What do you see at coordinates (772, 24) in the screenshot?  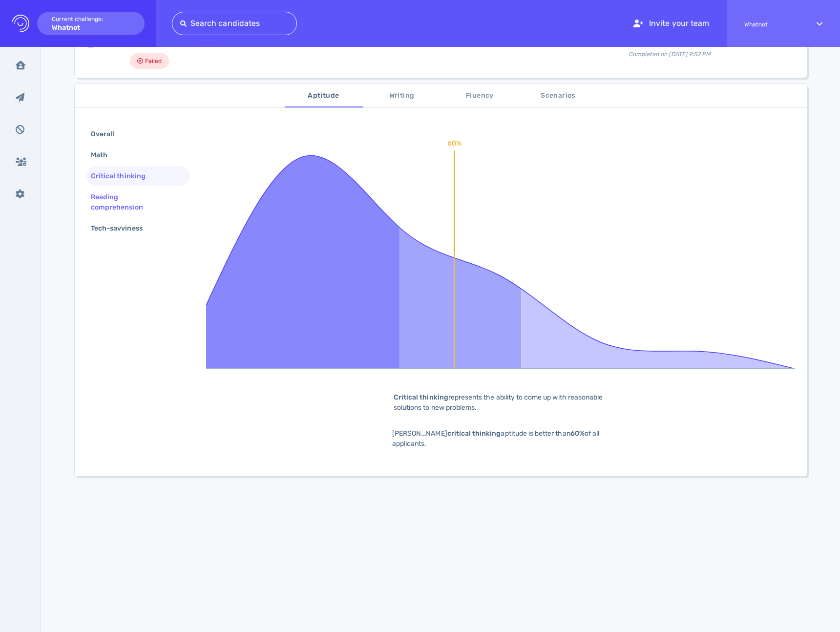 I see `span: Whatnot` at bounding box center [772, 24].